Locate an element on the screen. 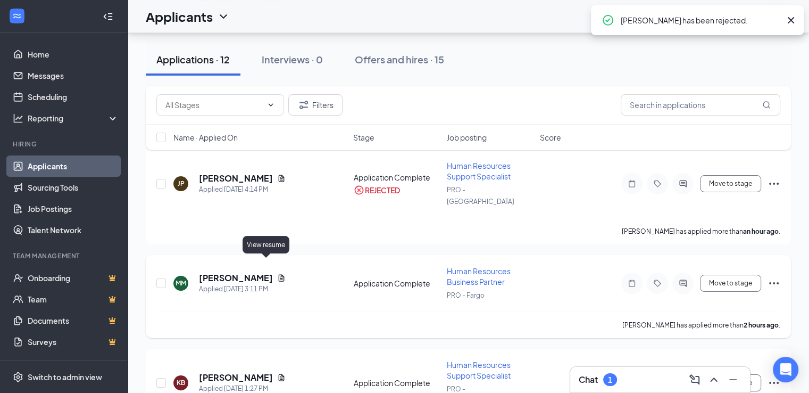 Image resolution: width=809 pixels, height=393 pixels. svg: Cross is located at coordinates (791, 20).